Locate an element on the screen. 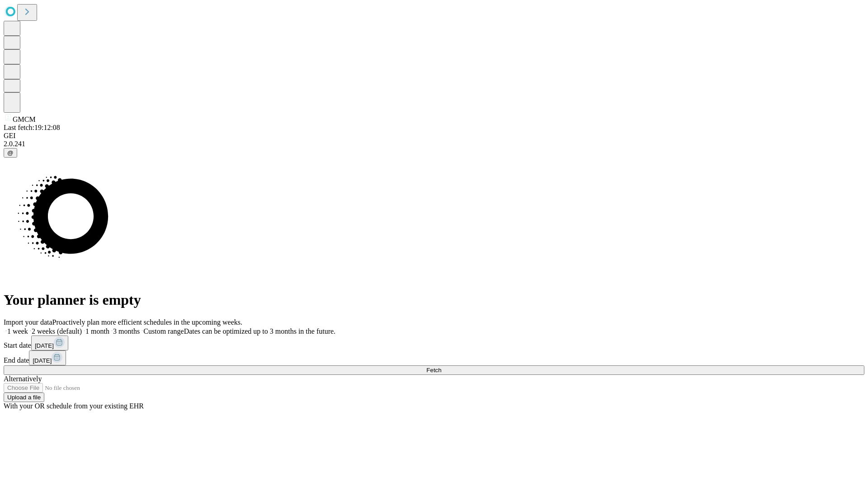  span: Proactively plan more efficient schedules in the upcoming weeks. is located at coordinates (147, 321).